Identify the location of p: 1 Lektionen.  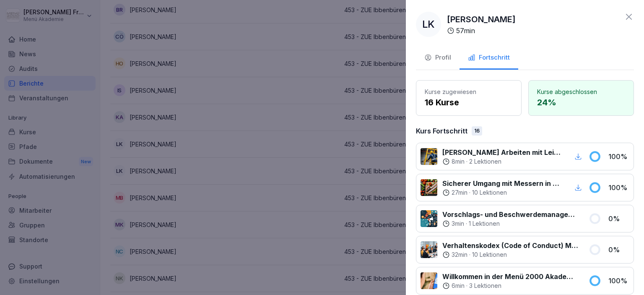
(484, 223).